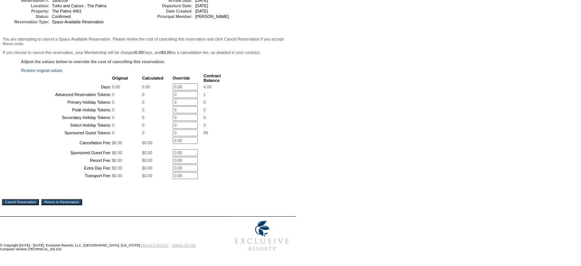 Image resolution: width=581 pixels, height=266 pixels. I want to click on td: Location:, so click(26, 6).